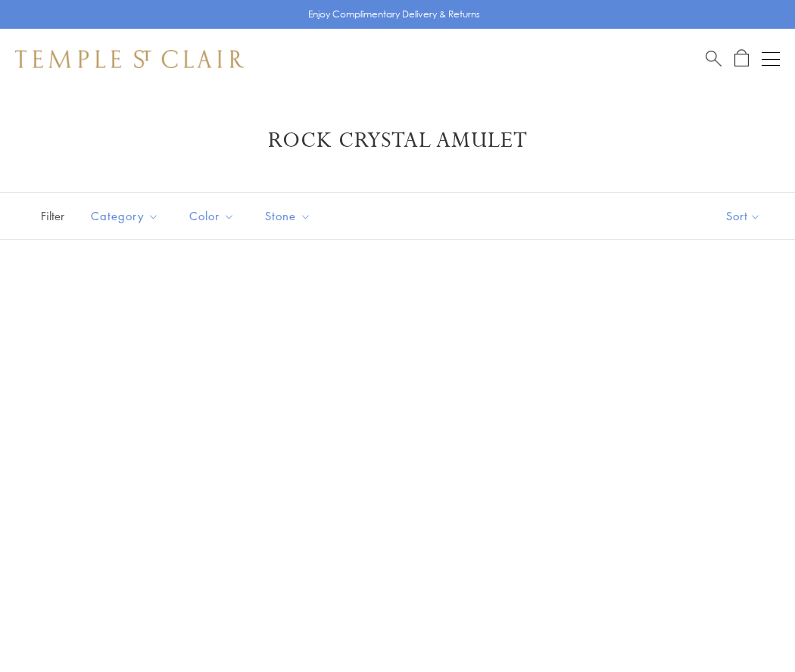 The height and width of the screenshot is (672, 795). I want to click on span: Color, so click(213, 216).